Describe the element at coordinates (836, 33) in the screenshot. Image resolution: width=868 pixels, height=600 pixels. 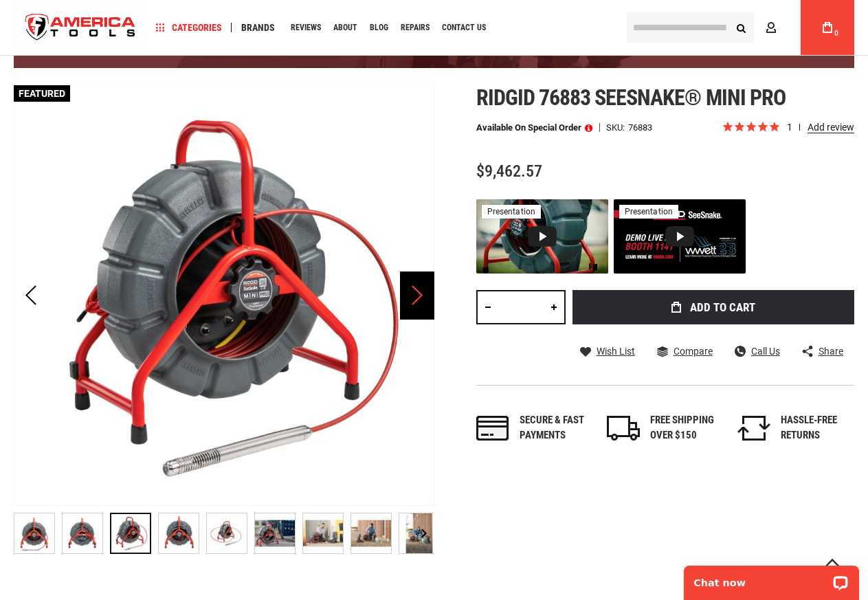
I see `span: 0` at that location.